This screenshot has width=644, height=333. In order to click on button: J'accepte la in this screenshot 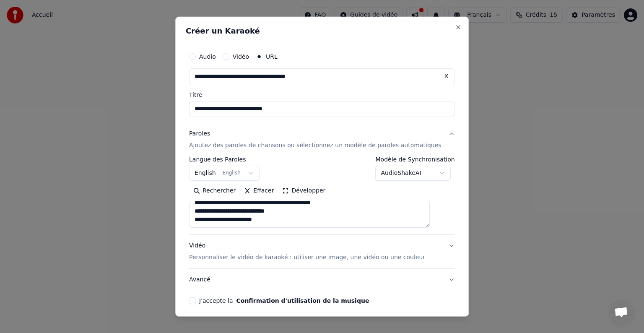, I will do `click(303, 301)`.